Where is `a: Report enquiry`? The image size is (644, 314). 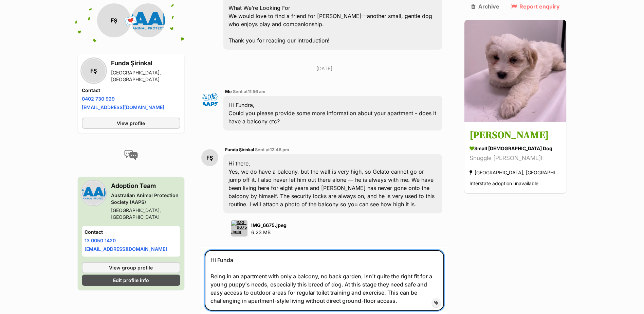
a: Report enquiry is located at coordinates (535, 7).